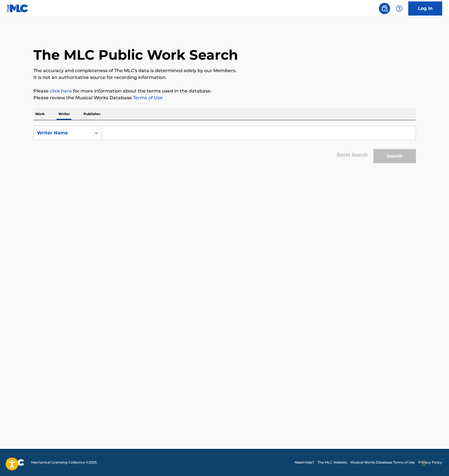  What do you see at coordinates (399, 9) in the screenshot?
I see `img: help` at bounding box center [399, 9].